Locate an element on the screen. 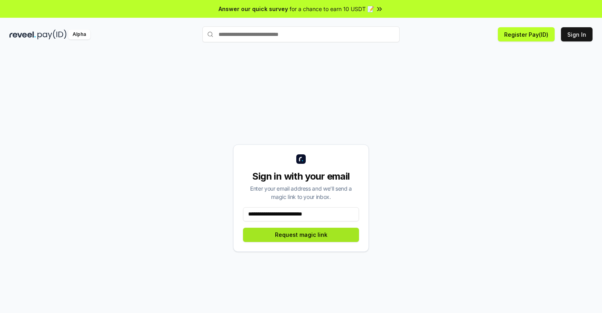 This screenshot has width=602, height=313. img: reveel_dark is located at coordinates (22, 34).